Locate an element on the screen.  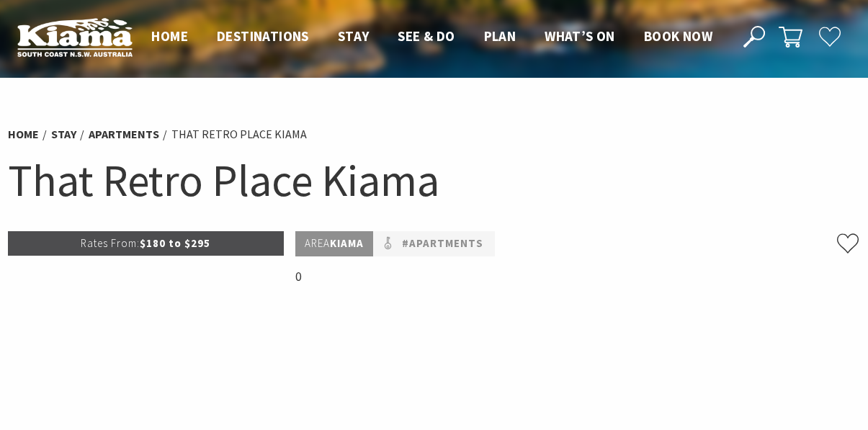
span: Plan is located at coordinates (500, 36).